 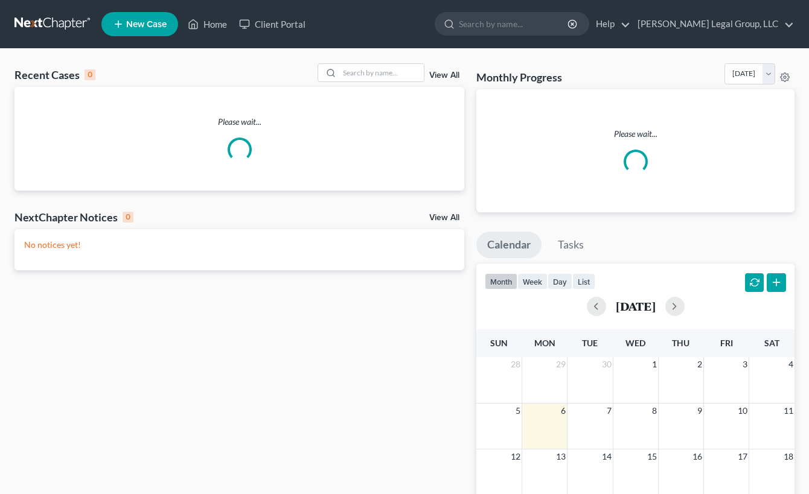 I want to click on span: 13, so click(x=561, y=457).